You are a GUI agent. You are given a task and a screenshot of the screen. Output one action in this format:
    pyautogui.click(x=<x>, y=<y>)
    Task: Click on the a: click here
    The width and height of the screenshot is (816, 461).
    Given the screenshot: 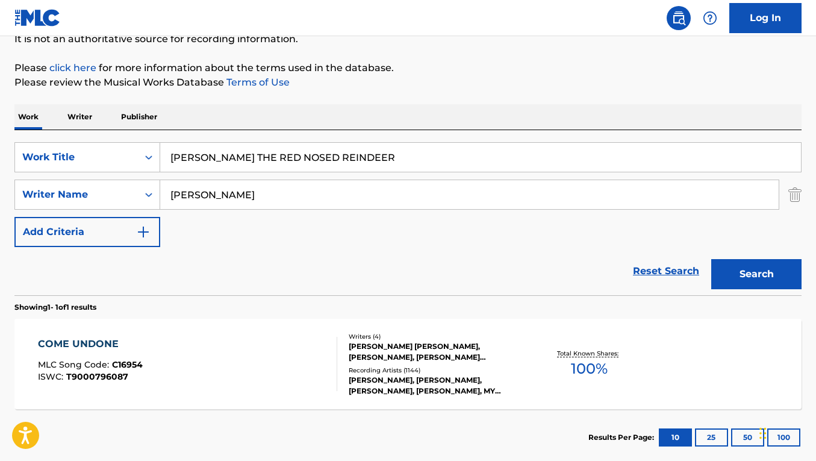 What is the action you would take?
    pyautogui.click(x=73, y=67)
    